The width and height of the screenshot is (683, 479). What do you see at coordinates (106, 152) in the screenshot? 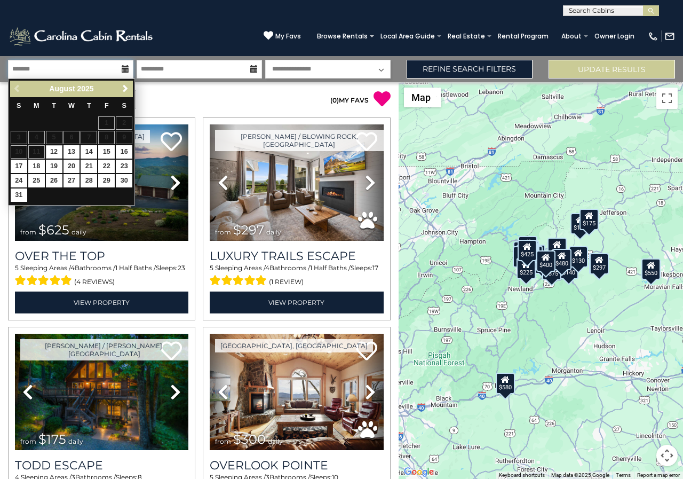
I see `a: 15` at bounding box center [106, 152].